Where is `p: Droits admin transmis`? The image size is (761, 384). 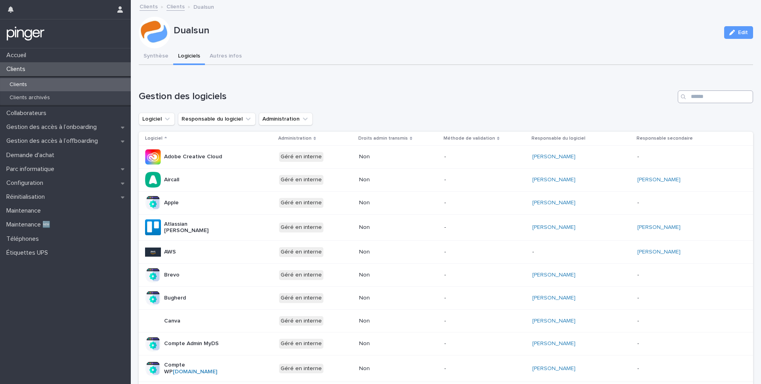 p: Droits admin transmis is located at coordinates (383, 138).